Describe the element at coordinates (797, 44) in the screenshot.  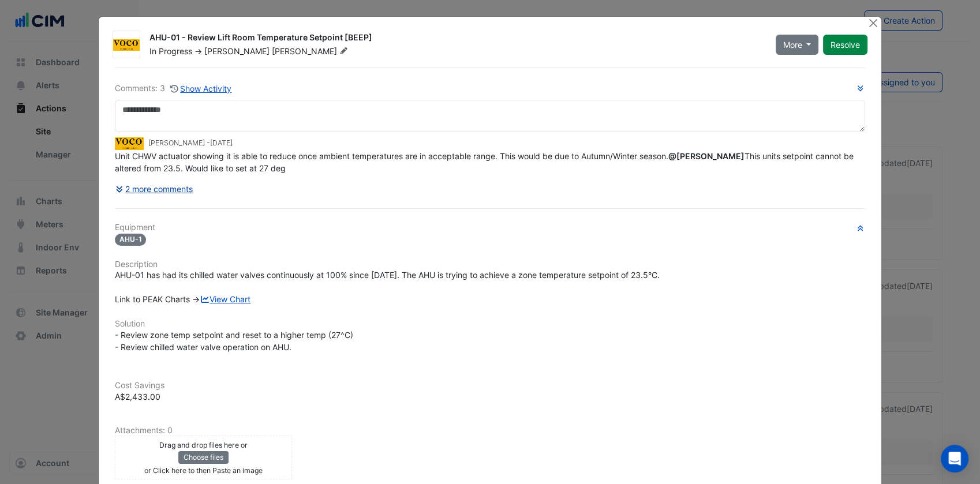
I see `button: More` at that location.